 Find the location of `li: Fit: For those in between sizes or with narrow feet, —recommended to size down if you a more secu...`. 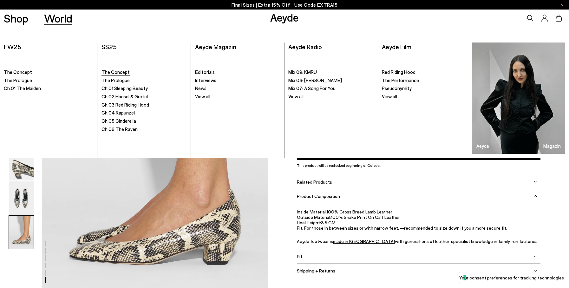

li: Fit: For those in between sizes or with narrow feet, —recommended to size down if you a more secu... is located at coordinates (419, 227).